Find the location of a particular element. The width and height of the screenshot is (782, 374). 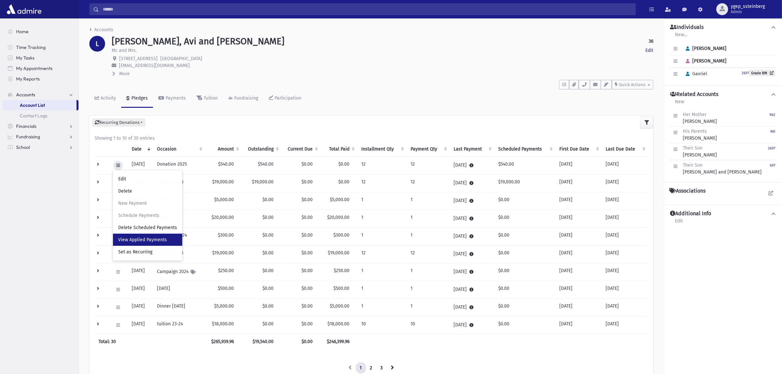

a: Delete Scheduled Payments is located at coordinates (147, 227).